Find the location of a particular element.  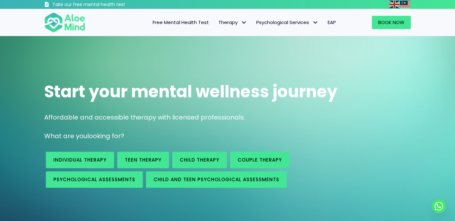

span: Child Therapy is located at coordinates (199, 160).